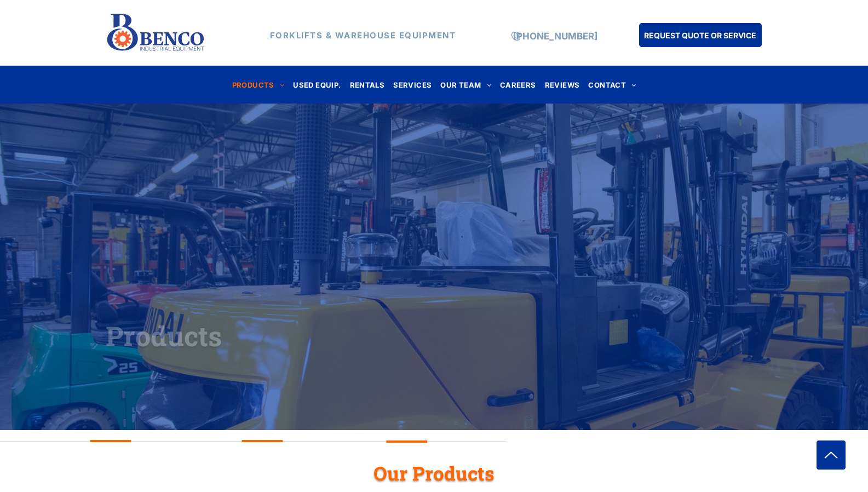 The width and height of the screenshot is (868, 492). What do you see at coordinates (700, 35) in the screenshot?
I see `span: REQUEST QUOTE OR SERVICE` at bounding box center [700, 35].